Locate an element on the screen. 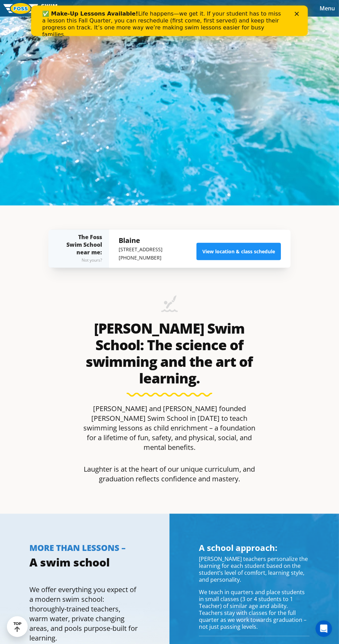  div: Not yours? is located at coordinates (82, 260).